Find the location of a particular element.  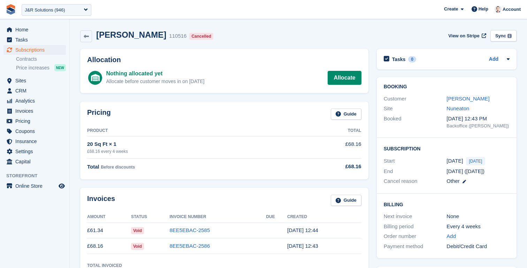

th: Status is located at coordinates (150, 217).